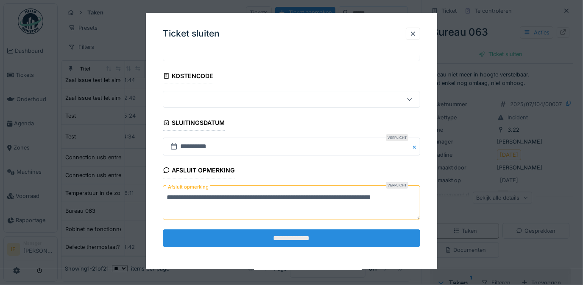  I want to click on div: Afsluit opmerking, so click(199, 171).